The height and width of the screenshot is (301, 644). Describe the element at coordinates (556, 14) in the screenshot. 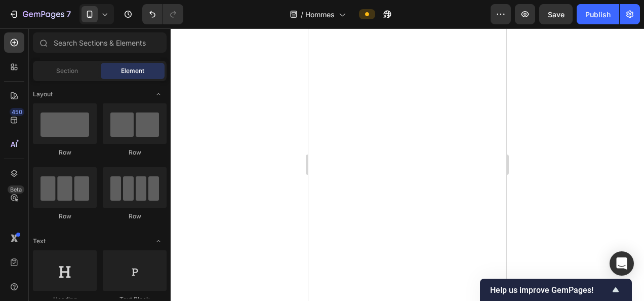

I see `span: Save` at that location.